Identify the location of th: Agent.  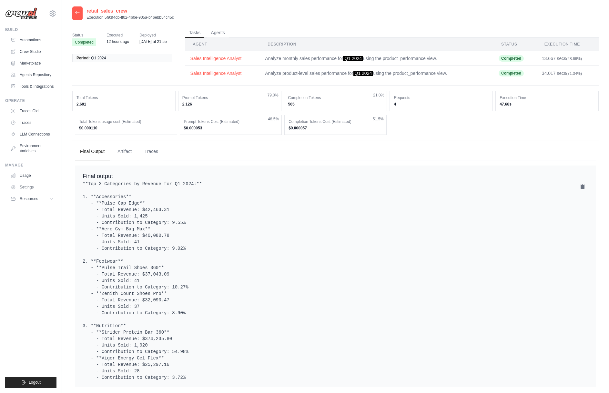
(223, 44).